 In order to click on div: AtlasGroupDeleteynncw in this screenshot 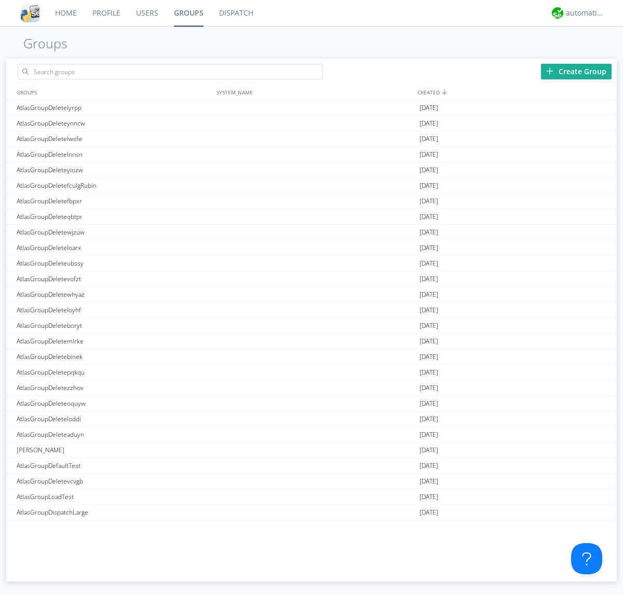, I will do `click(114, 123)`.